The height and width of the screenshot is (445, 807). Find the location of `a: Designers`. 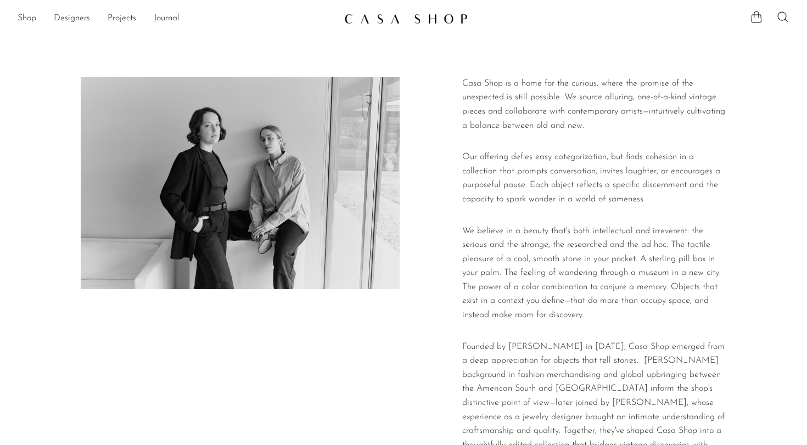

a: Designers is located at coordinates (72, 19).